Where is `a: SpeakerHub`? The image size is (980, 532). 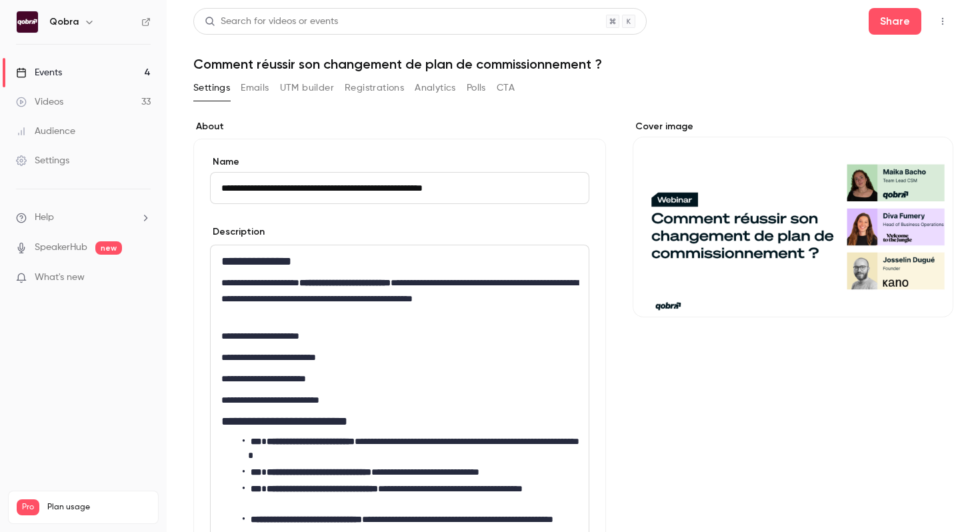 a: SpeakerHub is located at coordinates (61, 247).